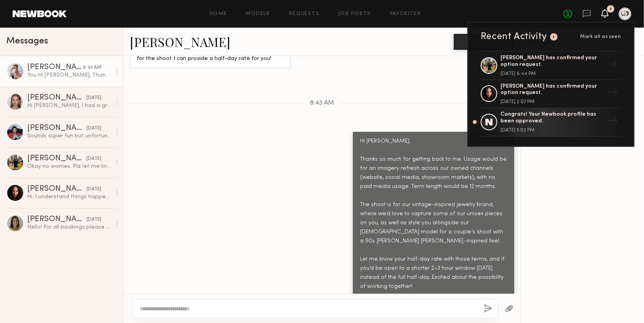 The height and width of the screenshot is (323, 644). I want to click on span: Messages, so click(27, 41).